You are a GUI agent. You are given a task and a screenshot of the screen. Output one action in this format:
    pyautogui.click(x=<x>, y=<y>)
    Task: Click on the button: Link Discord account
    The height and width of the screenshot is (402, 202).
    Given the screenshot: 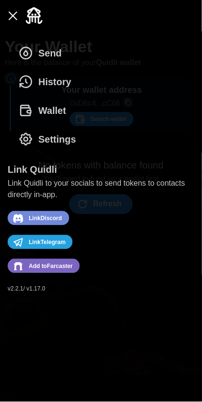 What is the action you would take?
    pyautogui.click(x=38, y=218)
    